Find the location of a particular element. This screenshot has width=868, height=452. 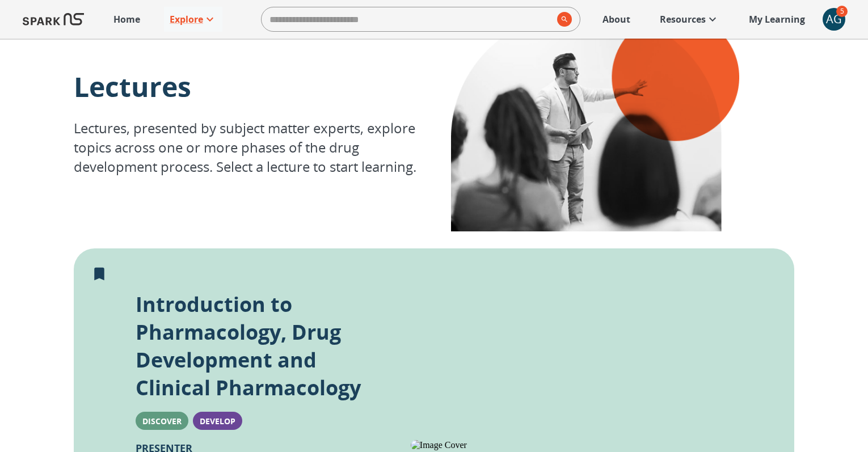

a: About is located at coordinates (616, 19).